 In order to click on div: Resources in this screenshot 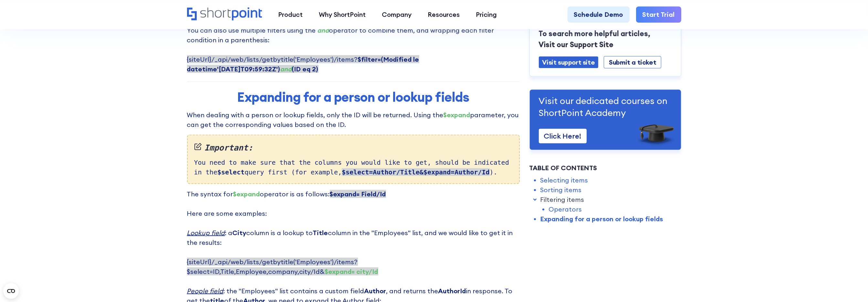, I will do `click(443, 15)`.